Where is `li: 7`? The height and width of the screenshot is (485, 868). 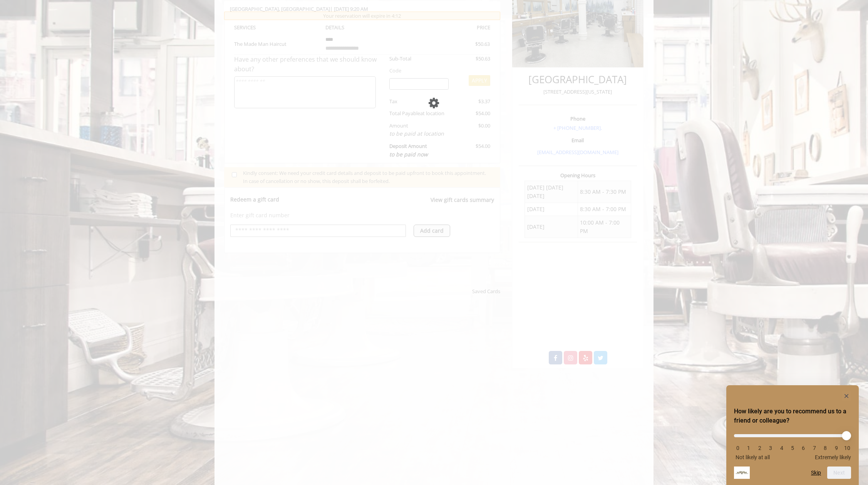 li: 7 is located at coordinates (814, 448).